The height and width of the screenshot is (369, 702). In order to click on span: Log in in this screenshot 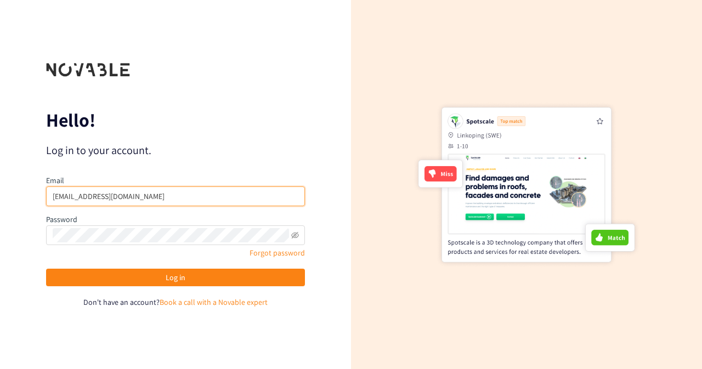, I will do `click(175, 277)`.